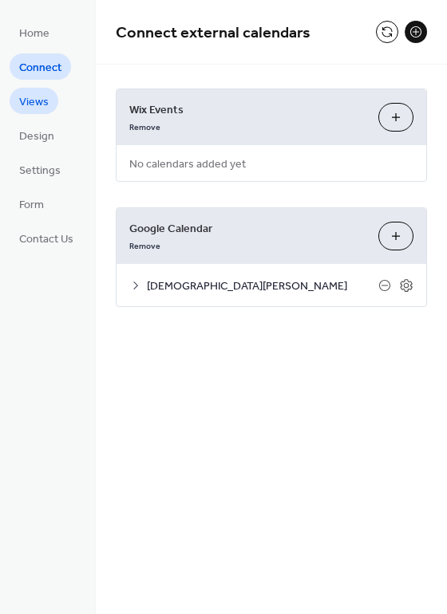  Describe the element at coordinates (40, 171) in the screenshot. I see `span: Settings` at that location.